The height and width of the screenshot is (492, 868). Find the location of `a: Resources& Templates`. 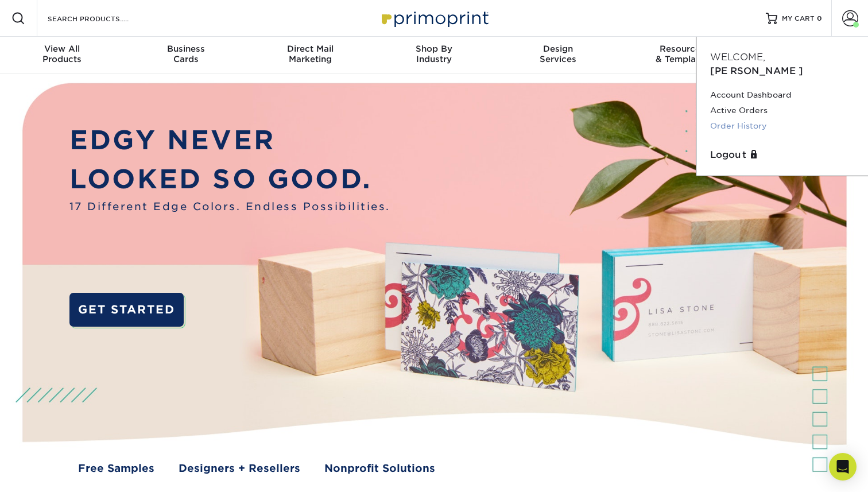

a: Resources& Templates is located at coordinates (682, 55).